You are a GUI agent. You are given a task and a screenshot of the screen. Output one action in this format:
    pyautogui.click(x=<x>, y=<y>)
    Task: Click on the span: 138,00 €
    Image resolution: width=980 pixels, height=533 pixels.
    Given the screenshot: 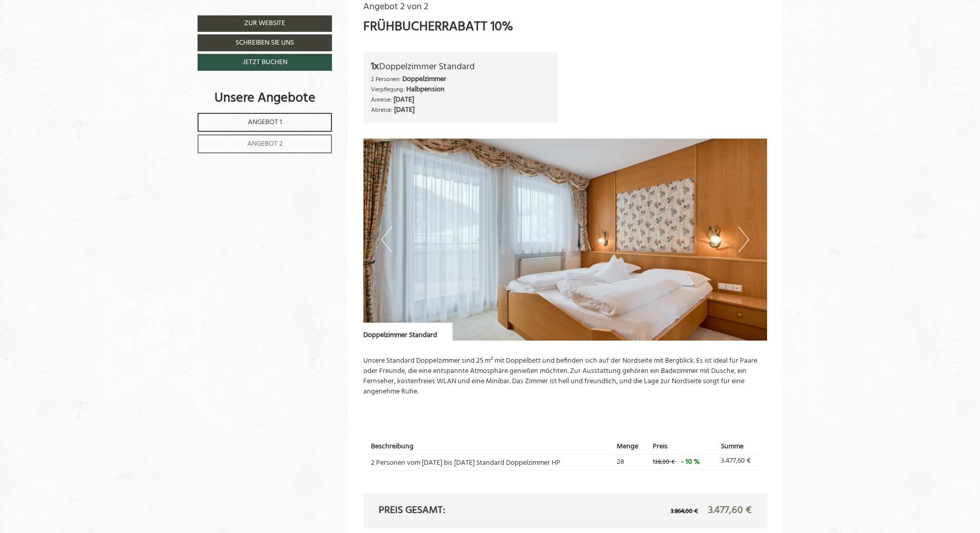 What is the action you would take?
    pyautogui.click(x=663, y=462)
    